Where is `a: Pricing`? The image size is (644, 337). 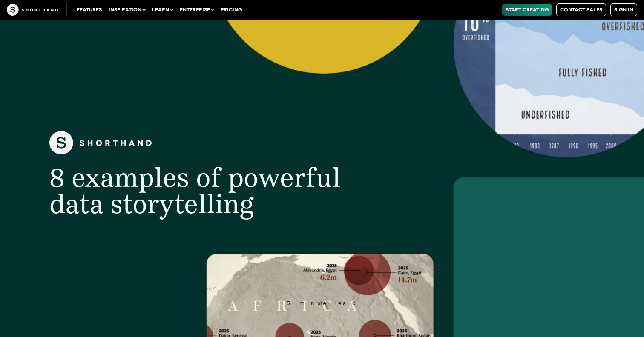
a: Pricing is located at coordinates (231, 10).